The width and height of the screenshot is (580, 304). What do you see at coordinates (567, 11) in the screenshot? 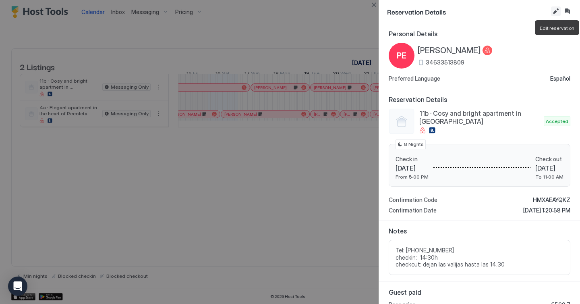
I see `button: Inbox` at bounding box center [567, 11].